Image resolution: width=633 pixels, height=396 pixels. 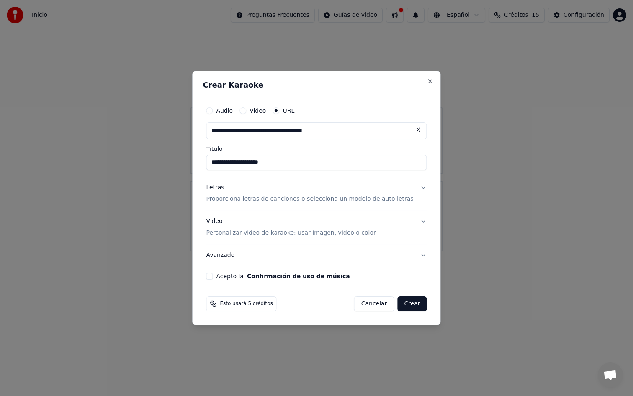 What do you see at coordinates (316, 194) in the screenshot?
I see `button: LetrasProporciona letras de canciones o selecciona un modelo de auto letras` at bounding box center [316, 194].